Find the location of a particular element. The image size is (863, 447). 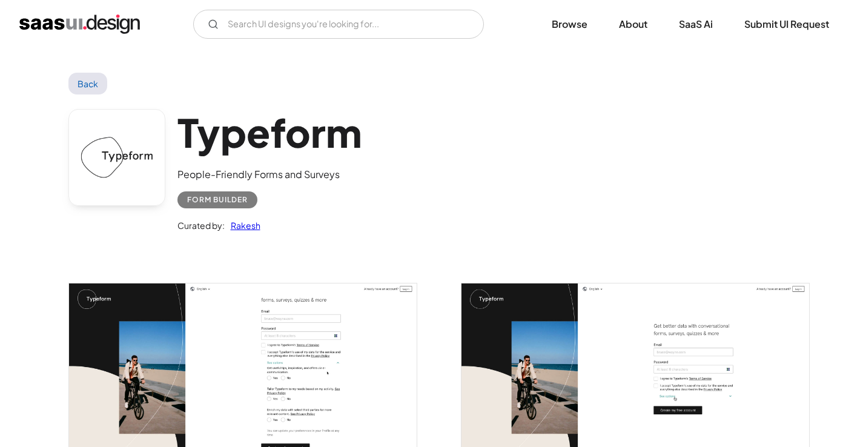

h1: Typeform is located at coordinates (270, 132).